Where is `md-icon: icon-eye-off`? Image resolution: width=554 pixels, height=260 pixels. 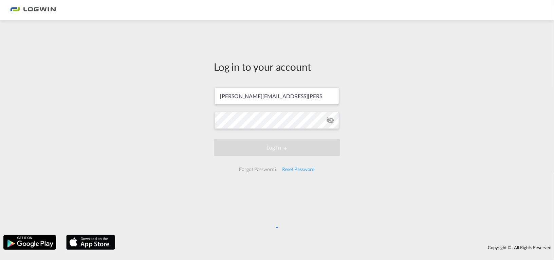 md-icon: icon-eye-off is located at coordinates (331, 120).